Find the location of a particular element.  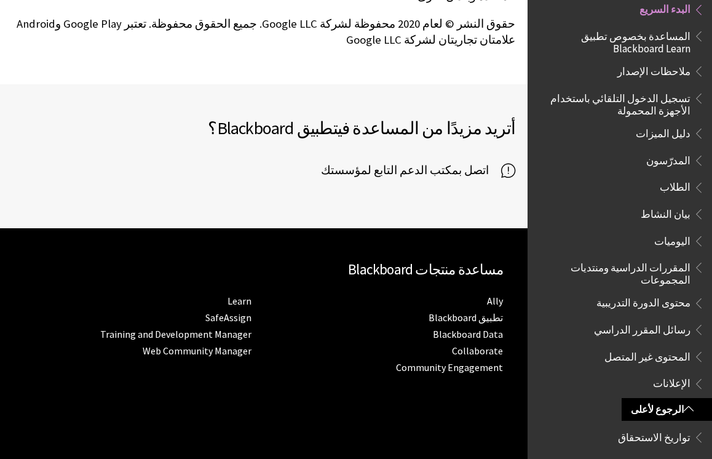

a: Collaborate is located at coordinates (477, 351).